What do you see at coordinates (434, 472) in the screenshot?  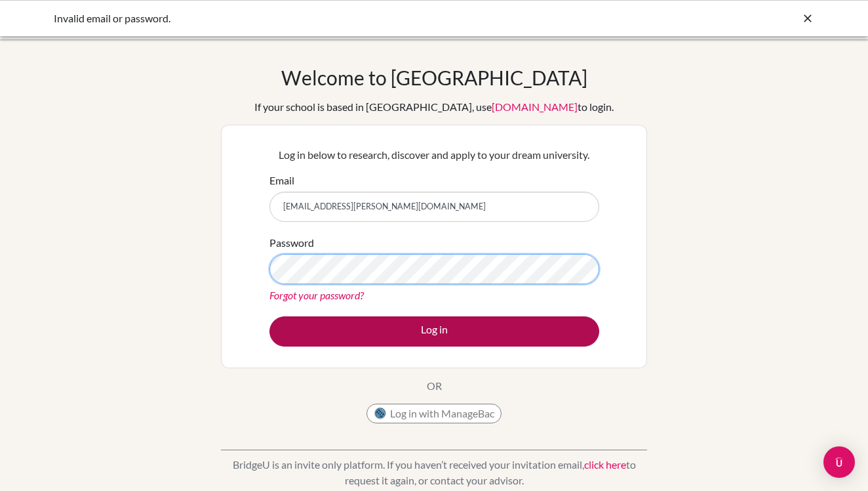 I see `p: BridgeU is an invite only platform. If you haven’t received your invitation email, to request it ...` at bounding box center [434, 472].